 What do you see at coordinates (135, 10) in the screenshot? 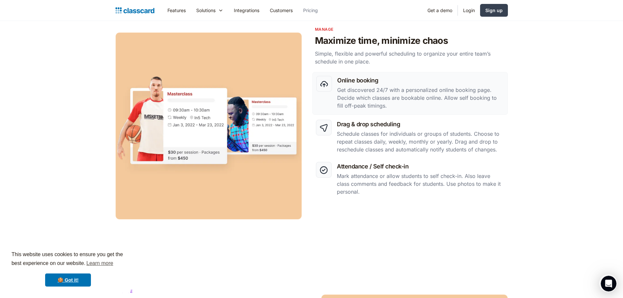
I see `a: Logo` at bounding box center [135, 10].